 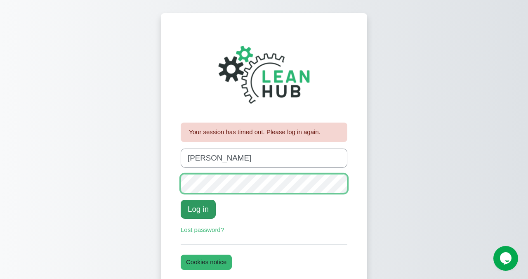 What do you see at coordinates (264, 158) in the screenshot?
I see `input: Username` at bounding box center [264, 158].